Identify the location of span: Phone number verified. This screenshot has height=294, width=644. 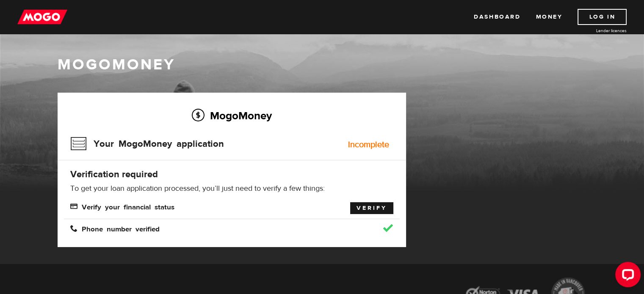
(115, 228).